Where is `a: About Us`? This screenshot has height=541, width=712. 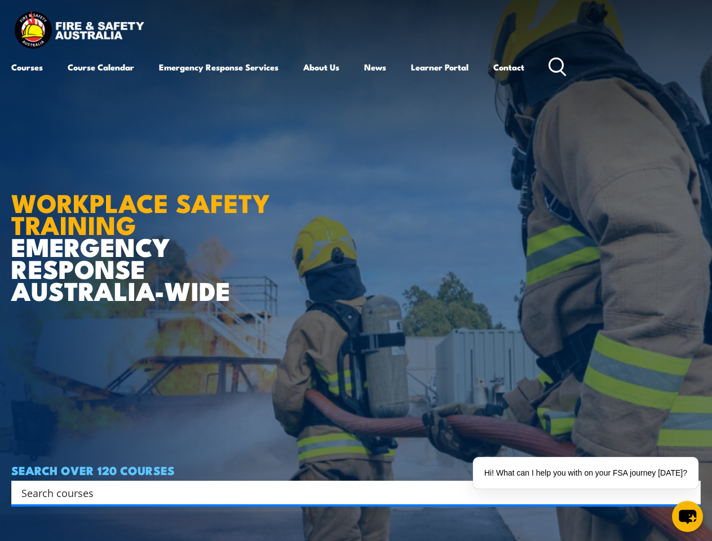 a: About Us is located at coordinates (322, 67).